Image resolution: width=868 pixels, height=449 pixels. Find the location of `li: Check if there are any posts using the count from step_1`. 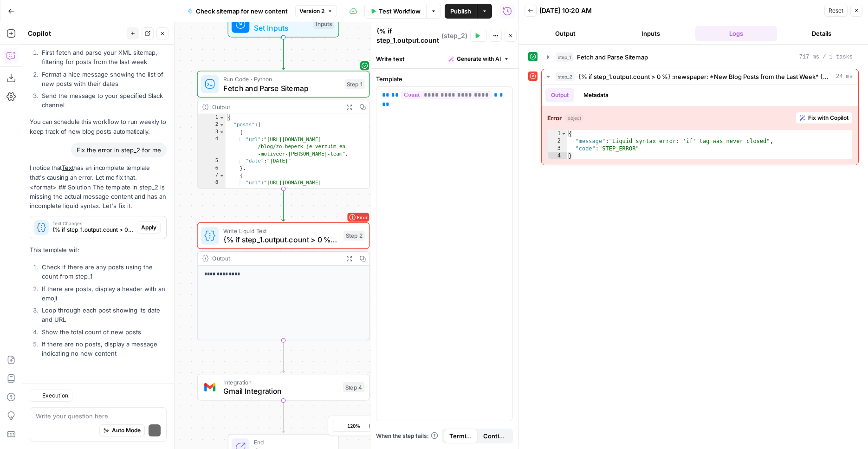

li: Check if there are any posts using the count from step_1 is located at coordinates (103, 272).